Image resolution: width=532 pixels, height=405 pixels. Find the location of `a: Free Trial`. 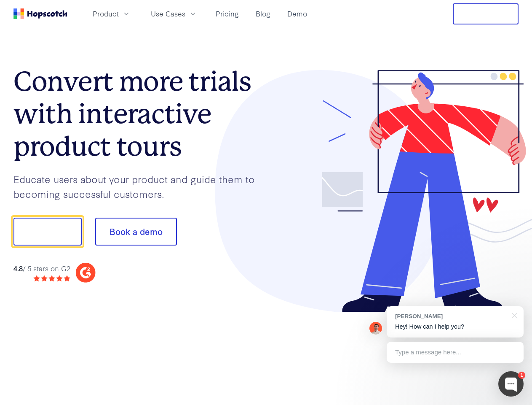

a: Free Trial is located at coordinates (486, 14).